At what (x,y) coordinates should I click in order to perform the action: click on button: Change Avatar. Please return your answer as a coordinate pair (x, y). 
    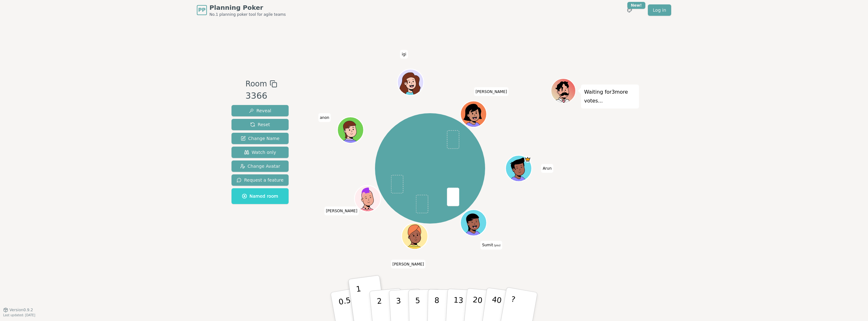
    Looking at the image, I should click on (260, 166).